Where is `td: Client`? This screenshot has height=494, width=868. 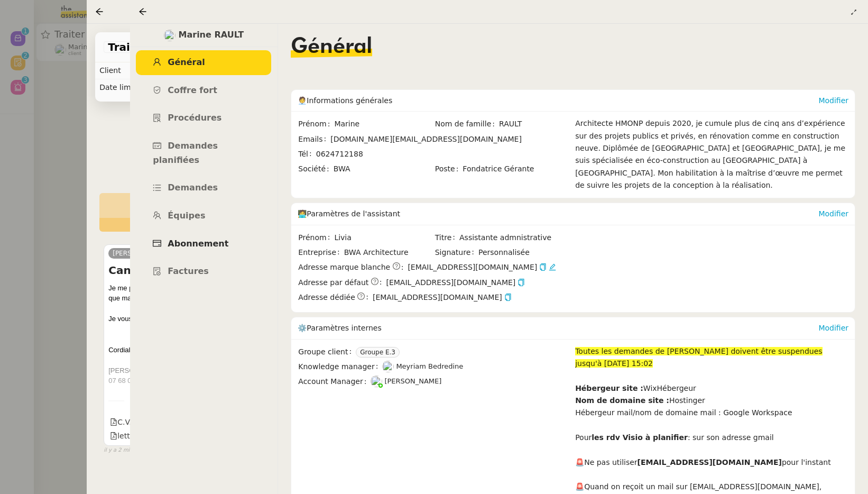 td: Client is located at coordinates (129, 71).